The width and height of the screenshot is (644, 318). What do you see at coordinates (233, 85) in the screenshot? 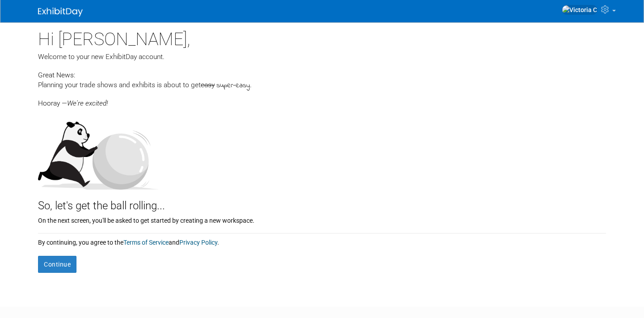
I see `span: super-easy` at bounding box center [233, 85].